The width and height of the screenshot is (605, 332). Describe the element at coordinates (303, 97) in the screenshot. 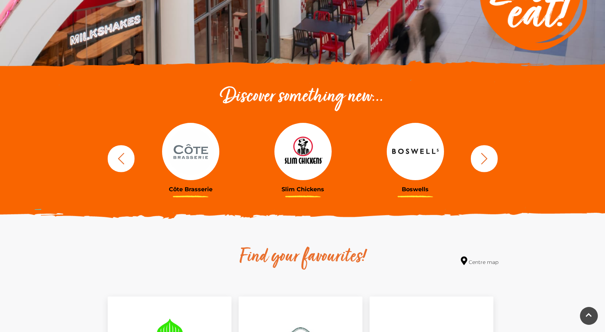

I see `h2: Discover something new...` at that location.